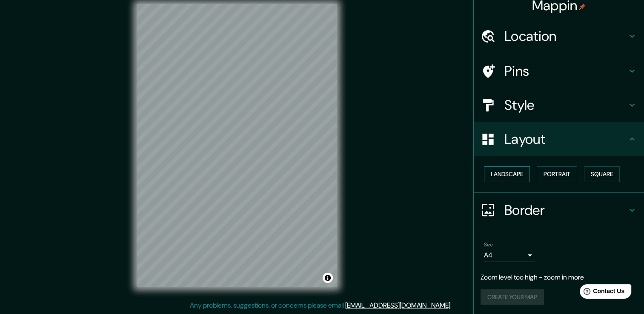  I want to click on span: Contact Us, so click(40, 10).